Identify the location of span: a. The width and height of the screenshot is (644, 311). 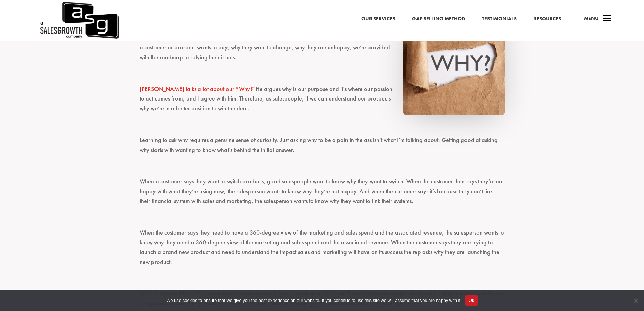
(607, 19).